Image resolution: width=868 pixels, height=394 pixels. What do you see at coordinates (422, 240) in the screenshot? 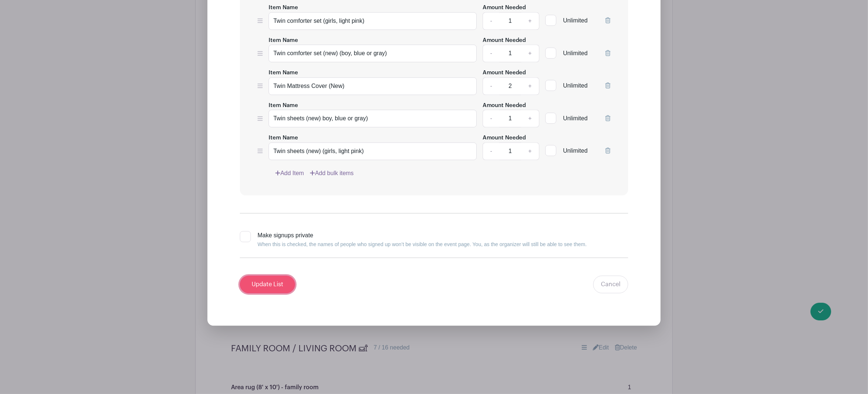
I see `div: Make signups private` at bounding box center [422, 240].